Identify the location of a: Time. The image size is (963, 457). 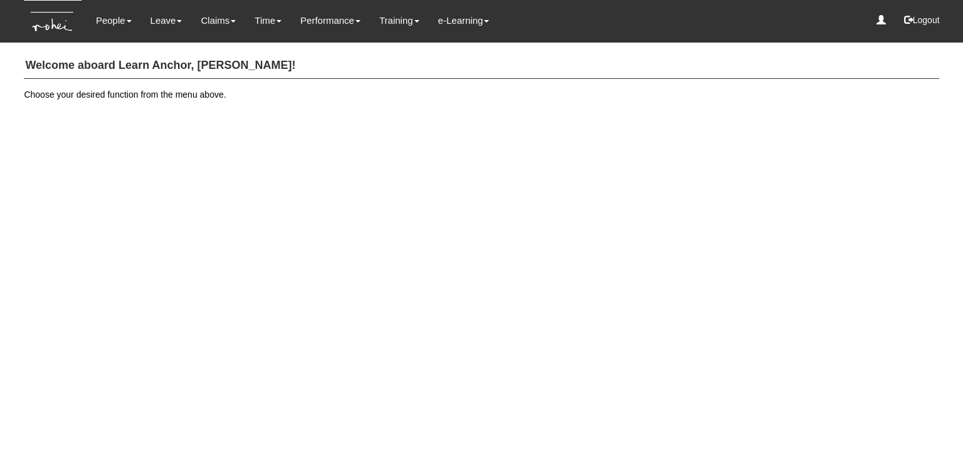
(268, 21).